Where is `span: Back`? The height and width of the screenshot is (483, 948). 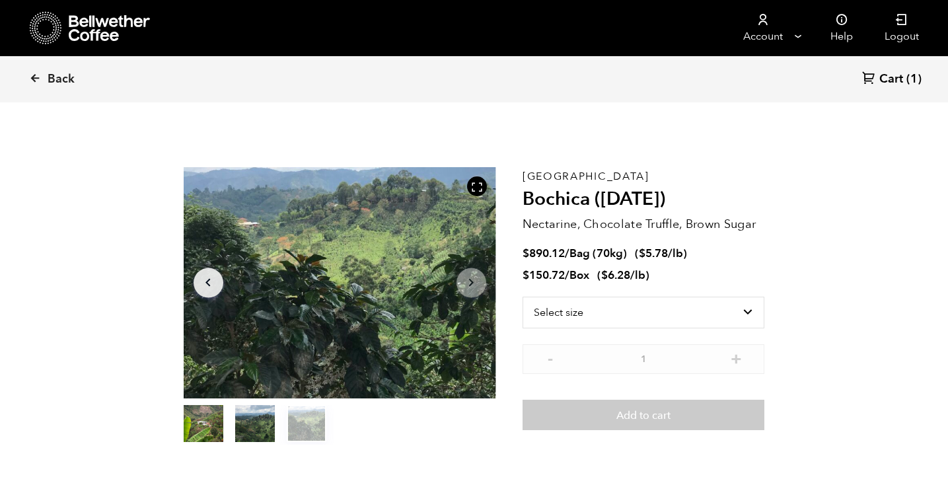 span: Back is located at coordinates (61, 79).